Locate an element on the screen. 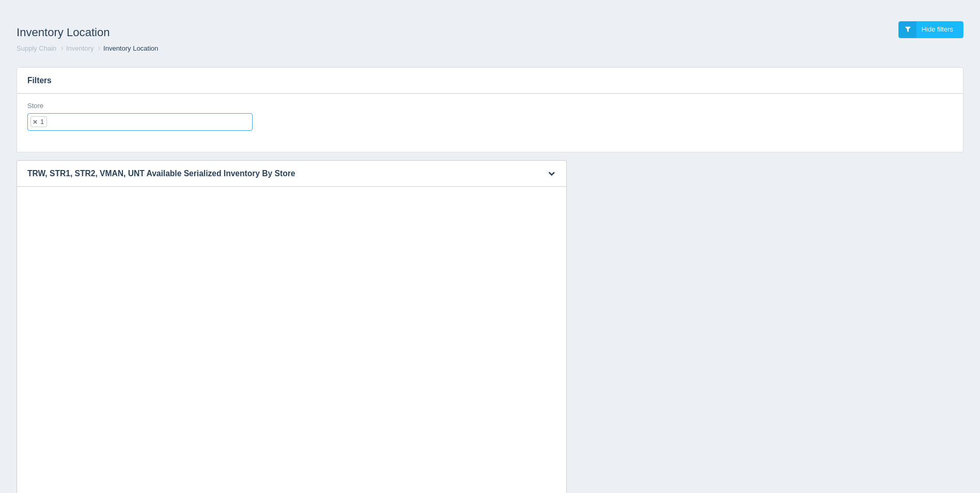  label: Store is located at coordinates (35, 106).